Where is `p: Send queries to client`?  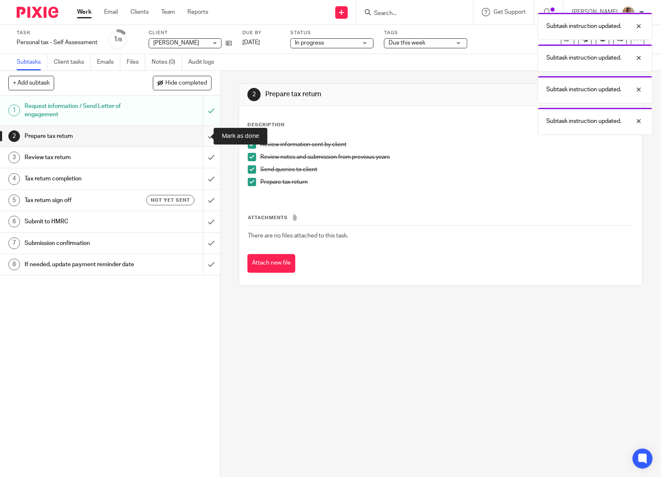 p: Send queries to client is located at coordinates (447, 170).